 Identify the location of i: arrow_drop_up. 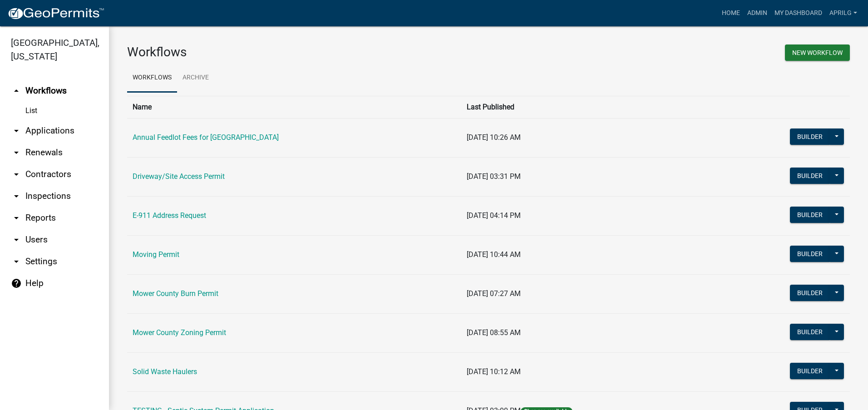
(17, 91).